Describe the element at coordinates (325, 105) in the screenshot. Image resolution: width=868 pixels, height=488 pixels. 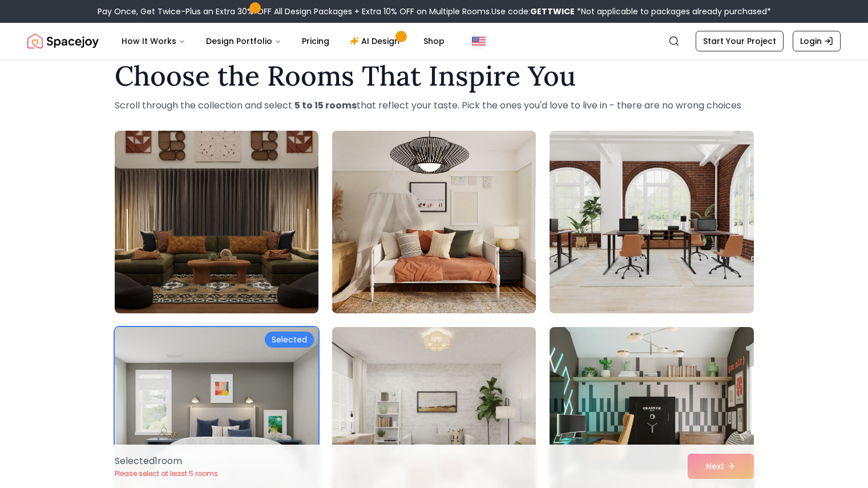
I see `strong: 5 to 15 rooms` at that location.